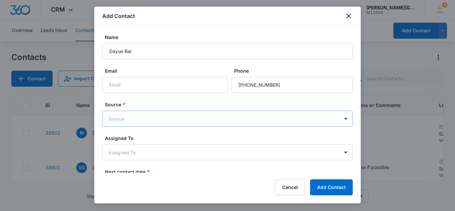  What do you see at coordinates (119, 16) in the screenshot?
I see `h1: Add Contact` at bounding box center [119, 16].